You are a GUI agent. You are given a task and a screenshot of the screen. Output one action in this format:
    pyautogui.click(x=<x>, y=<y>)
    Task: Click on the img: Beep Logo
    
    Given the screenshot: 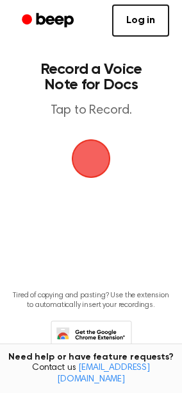 What is the action you would take?
    pyautogui.click(x=91, y=158)
    